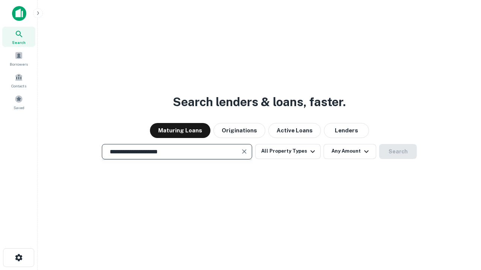  I want to click on div: Search, so click(19, 37).